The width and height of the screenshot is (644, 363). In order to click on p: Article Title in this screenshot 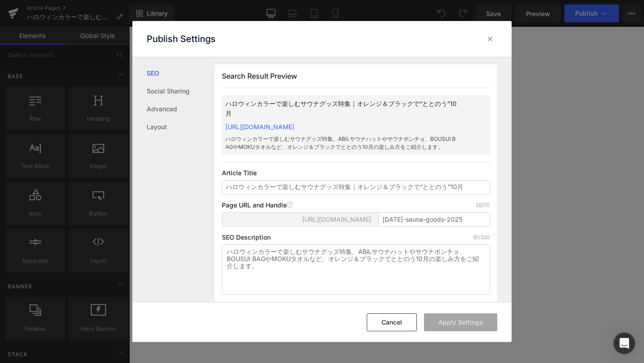, I will do `click(356, 173)`.